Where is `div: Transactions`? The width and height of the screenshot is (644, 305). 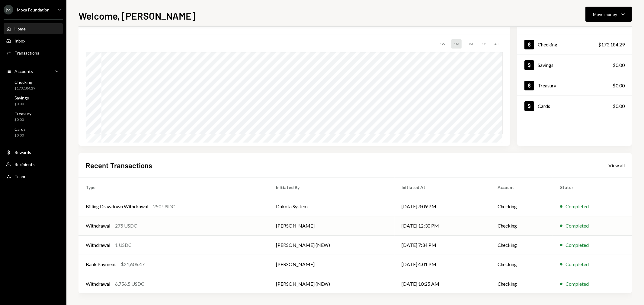 div: Transactions is located at coordinates (27, 53).